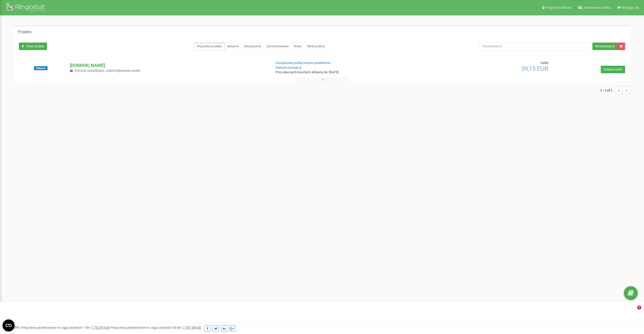 The width and height of the screenshot is (644, 334). Describe the element at coordinates (596, 8) in the screenshot. I see `span: Ustawienia profilu` at that location.